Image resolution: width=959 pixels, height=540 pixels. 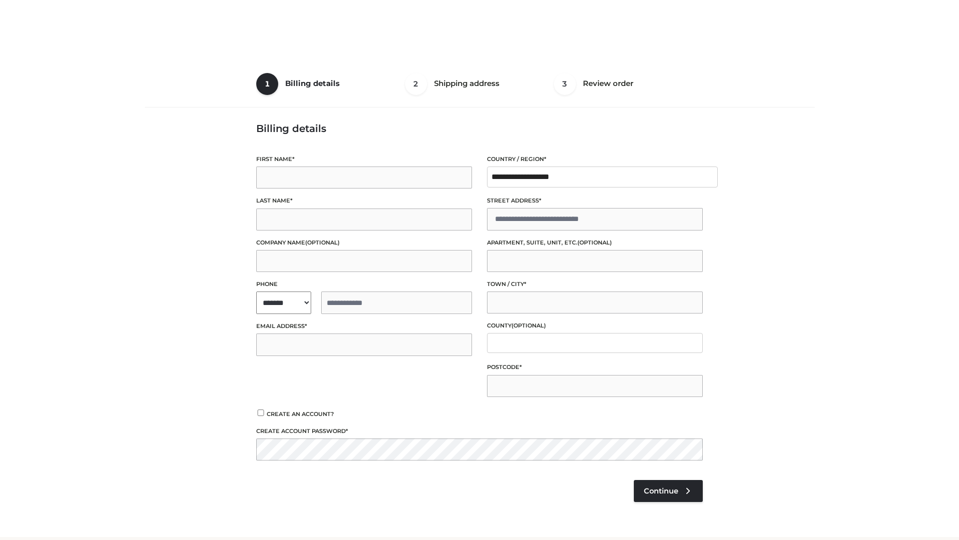 I want to click on label: Postcode, so click(x=595, y=367).